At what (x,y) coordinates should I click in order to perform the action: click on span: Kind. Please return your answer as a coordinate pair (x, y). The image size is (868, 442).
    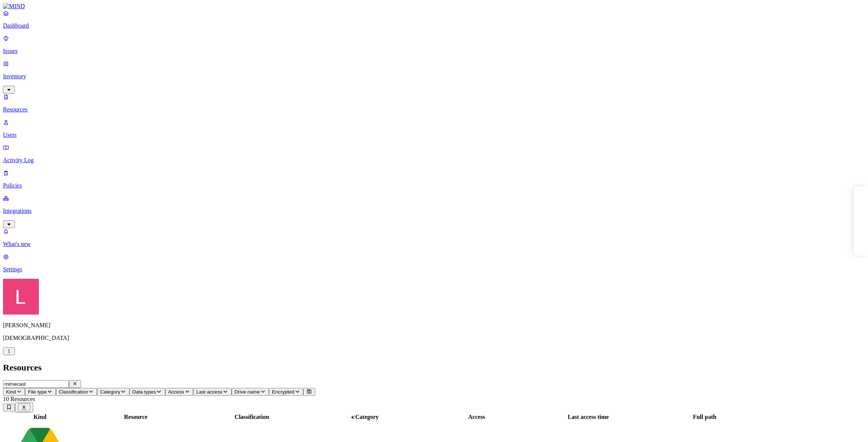
    Looking at the image, I should click on (11, 392).